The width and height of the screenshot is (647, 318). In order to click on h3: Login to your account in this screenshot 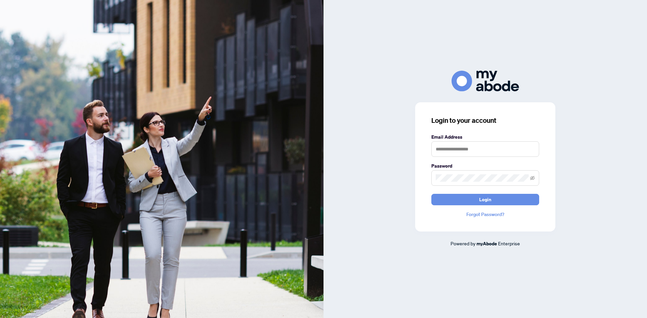, I will do `click(485, 121)`.